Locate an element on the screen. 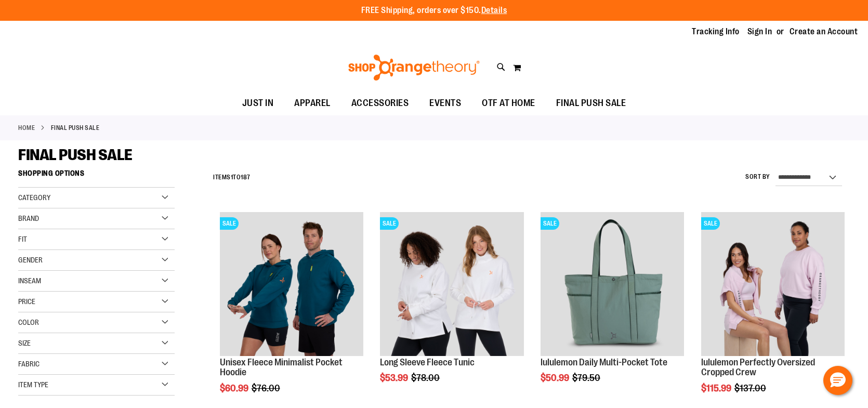 The height and width of the screenshot is (408, 868). span: JUST IN is located at coordinates (258, 103).